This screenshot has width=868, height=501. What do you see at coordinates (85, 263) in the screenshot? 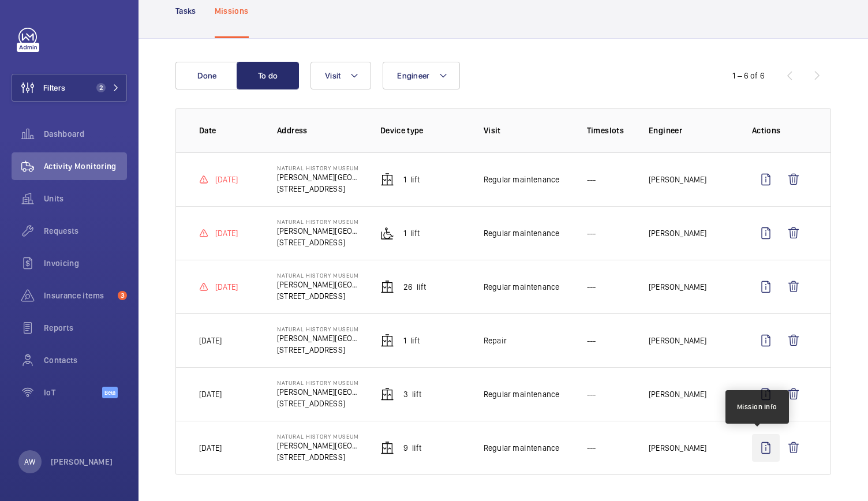
I see `span: Invoicing` at bounding box center [85, 263].